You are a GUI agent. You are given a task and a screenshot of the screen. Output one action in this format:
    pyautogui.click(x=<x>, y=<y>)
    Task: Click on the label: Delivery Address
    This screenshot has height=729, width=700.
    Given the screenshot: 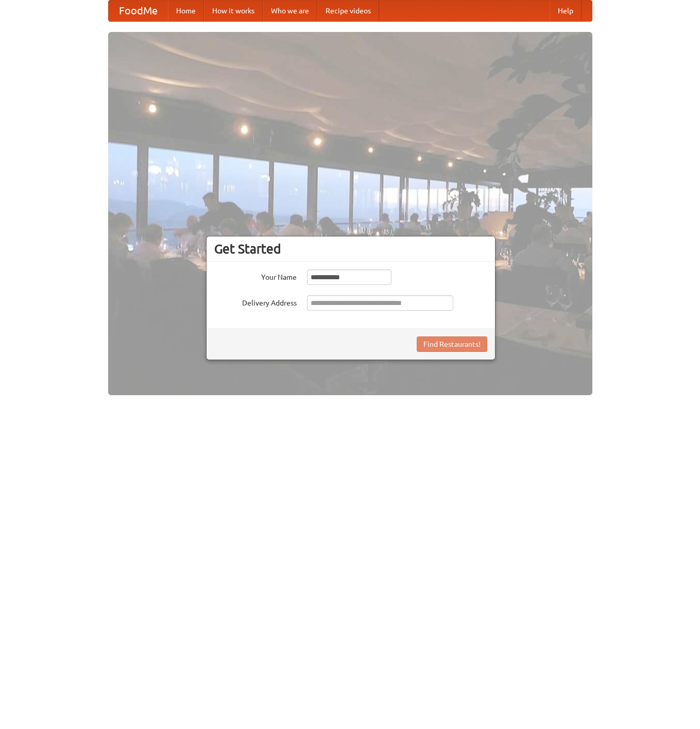 What is the action you would take?
    pyautogui.click(x=256, y=302)
    